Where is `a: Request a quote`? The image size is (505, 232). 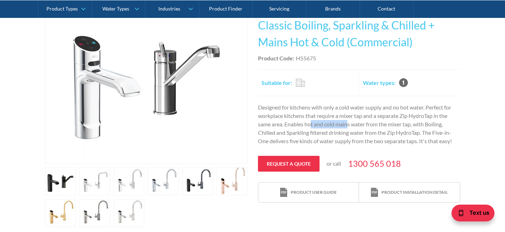 a: Request a quote is located at coordinates (288, 164).